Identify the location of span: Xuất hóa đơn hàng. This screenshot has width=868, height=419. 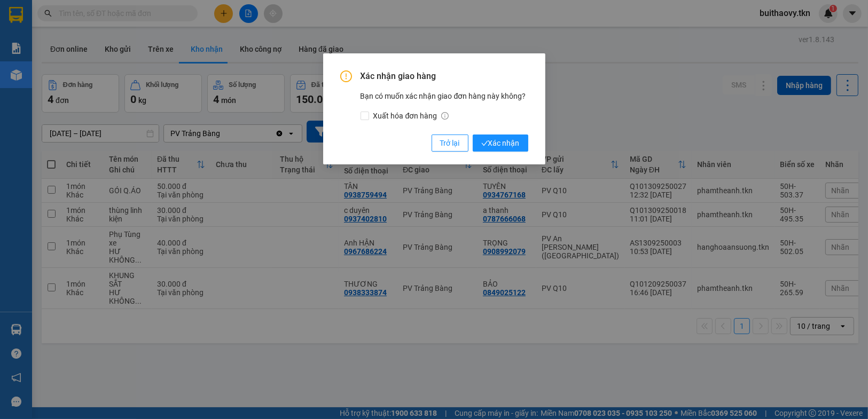
(412, 116).